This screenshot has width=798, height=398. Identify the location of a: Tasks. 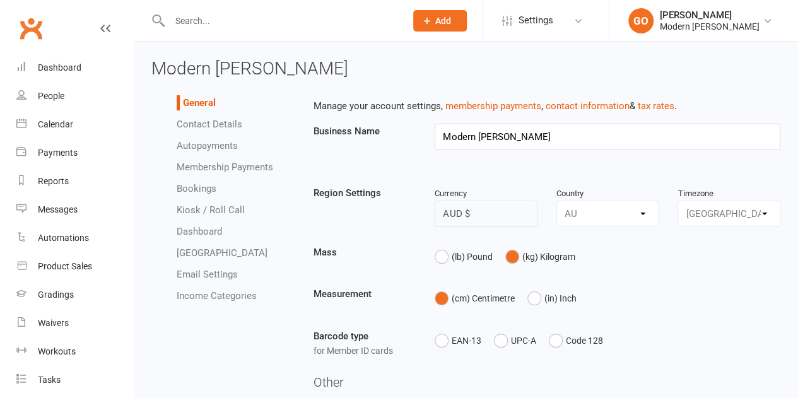
(74, 380).